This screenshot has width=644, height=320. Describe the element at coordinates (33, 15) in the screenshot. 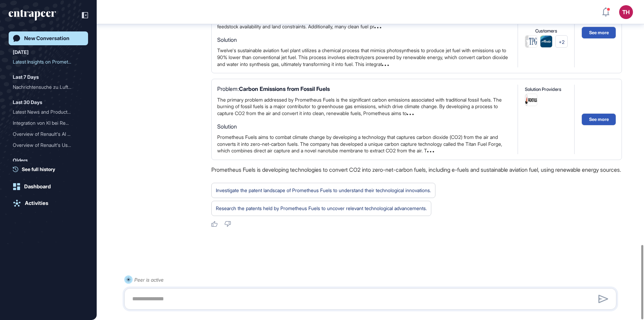

I see `div: entrapeer-logo` at that location.